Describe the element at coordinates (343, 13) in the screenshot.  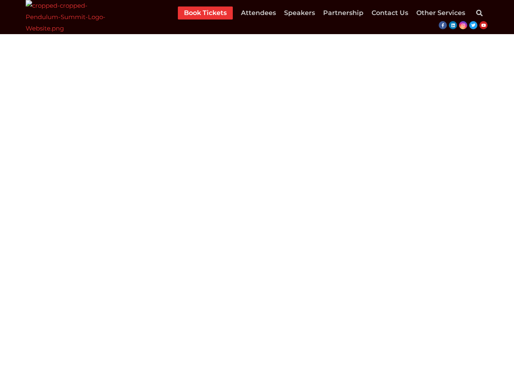
I see `a: Partnership` at that location.